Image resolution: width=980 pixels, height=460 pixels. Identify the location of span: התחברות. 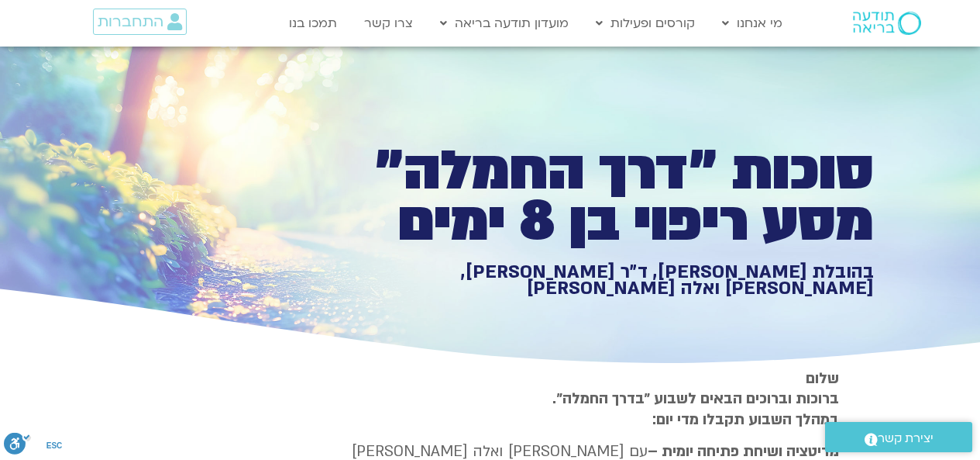
(131, 21).